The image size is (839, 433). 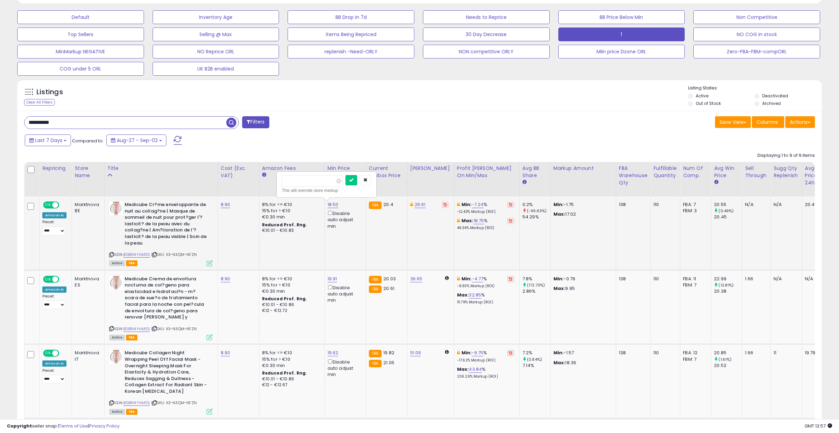 I want to click on div: N/A, so click(x=785, y=205).